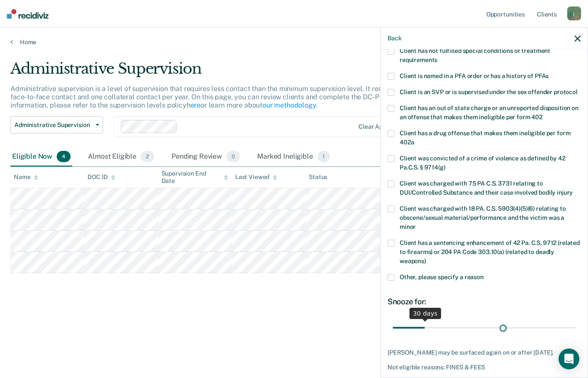  I want to click on span: Client has a drug offense that makes them ineligible per form 402a, so click(485, 137).